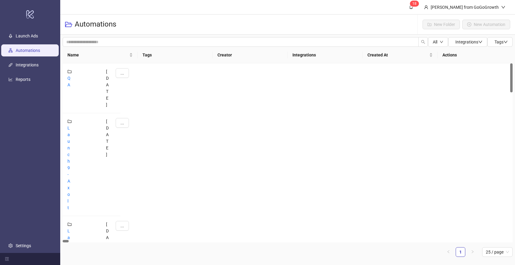 This screenshot has width=515, height=265. What do you see at coordinates (486, 24) in the screenshot?
I see `button: New Automation` at bounding box center [486, 24].